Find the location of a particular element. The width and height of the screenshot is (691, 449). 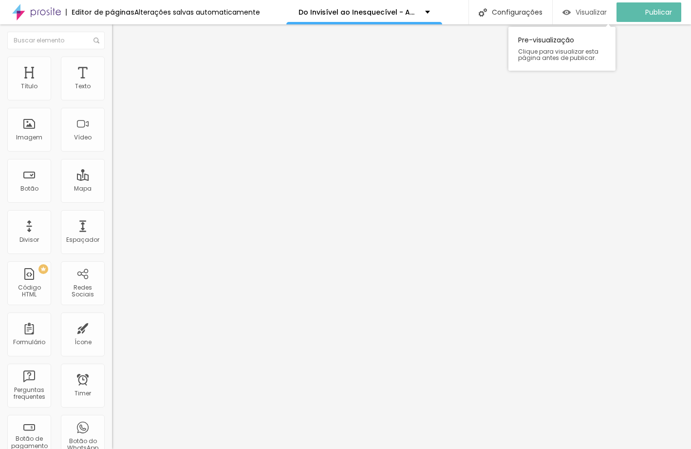

div: Mapa is located at coordinates (83, 189).